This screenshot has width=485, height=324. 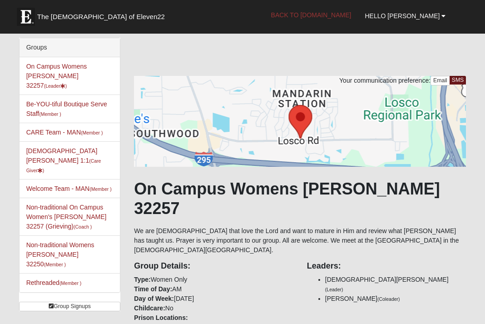 I want to click on img: Eleven22 logo, so click(x=26, y=17).